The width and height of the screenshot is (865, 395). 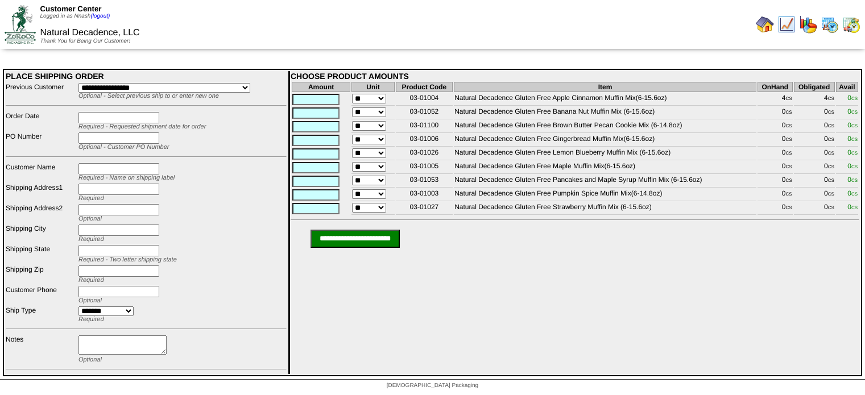 What do you see at coordinates (424, 168) in the screenshot?
I see `td: 03-01005` at bounding box center [424, 168].